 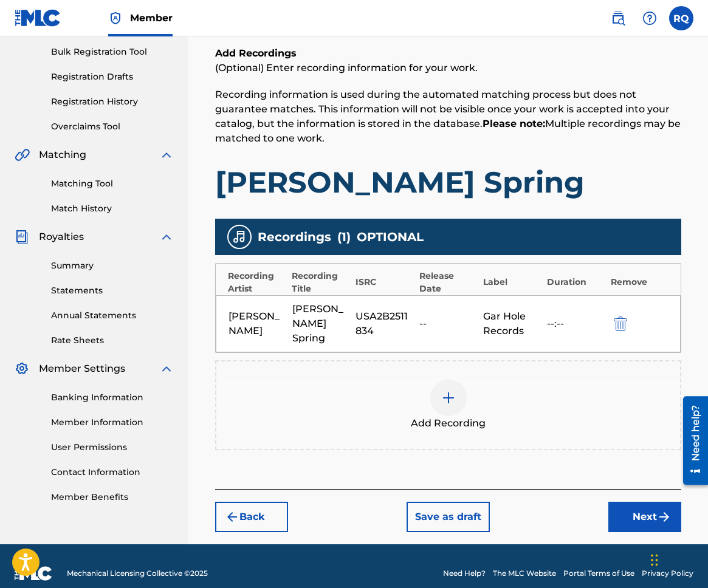 I want to click on a: Annual Statements, so click(x=112, y=315).